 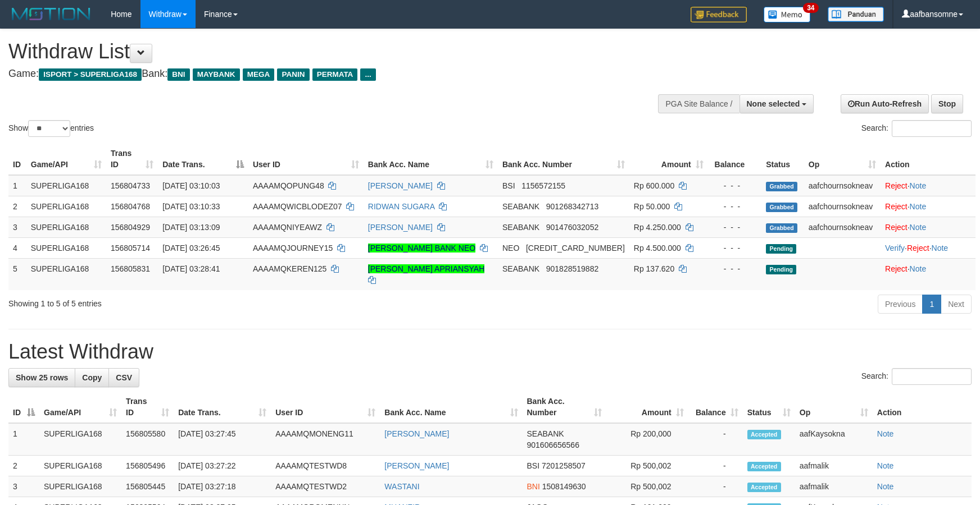 I want to click on span: Copy, so click(x=92, y=378).